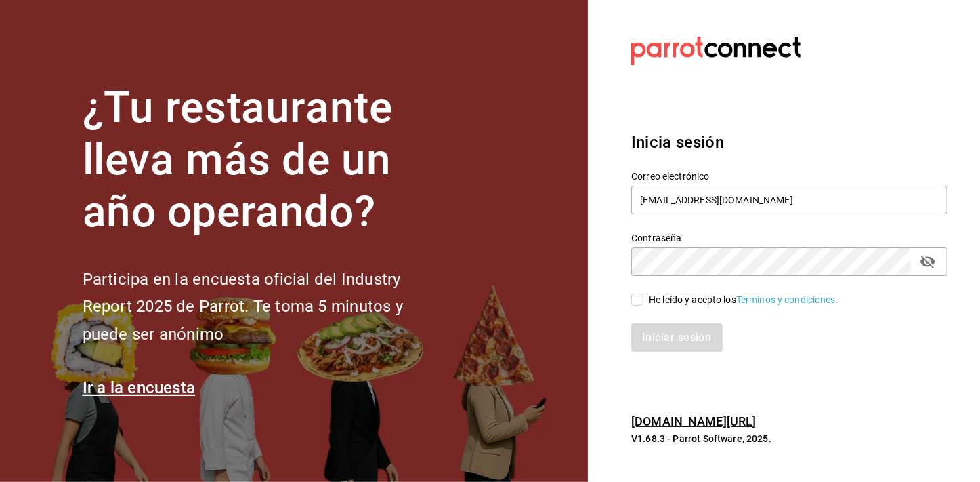 Image resolution: width=980 pixels, height=482 pixels. What do you see at coordinates (928, 262) in the screenshot?
I see `button: passwordField` at bounding box center [928, 262].